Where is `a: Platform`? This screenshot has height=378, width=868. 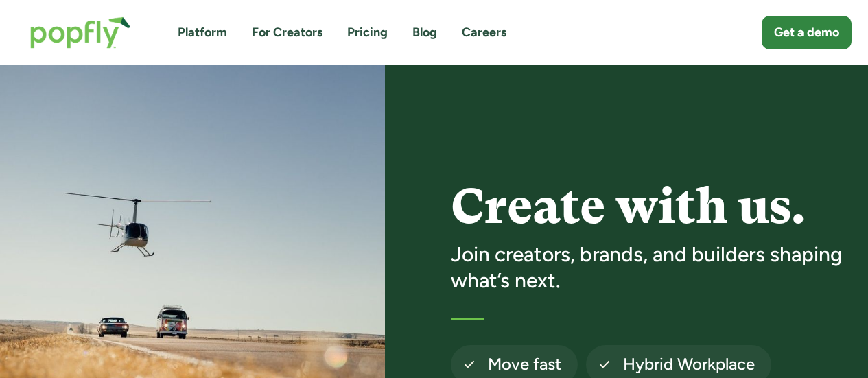 a: Platform is located at coordinates (203, 32).